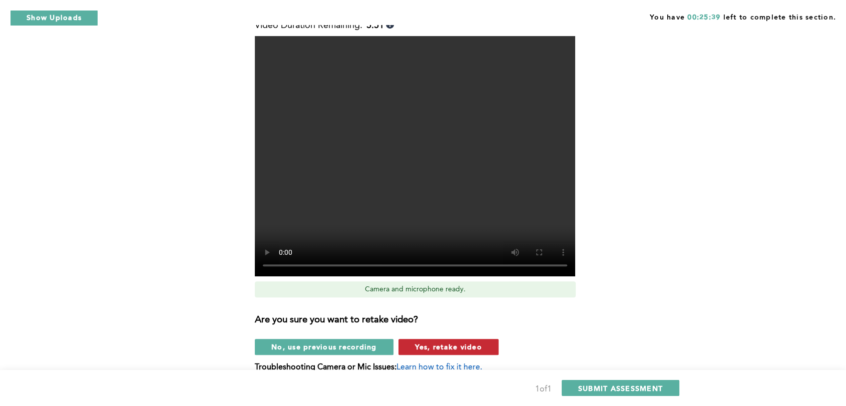 The height and width of the screenshot is (406, 846). I want to click on span: Yes, retake video, so click(449, 347).